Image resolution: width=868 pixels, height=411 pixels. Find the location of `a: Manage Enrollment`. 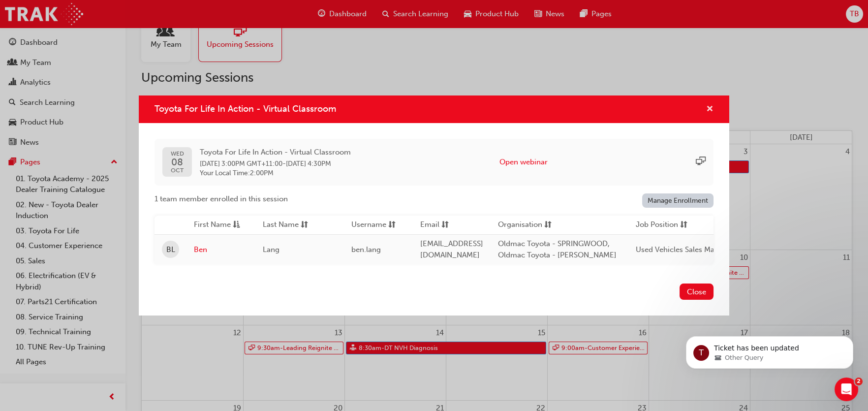

a: Manage Enrollment is located at coordinates (678, 200).